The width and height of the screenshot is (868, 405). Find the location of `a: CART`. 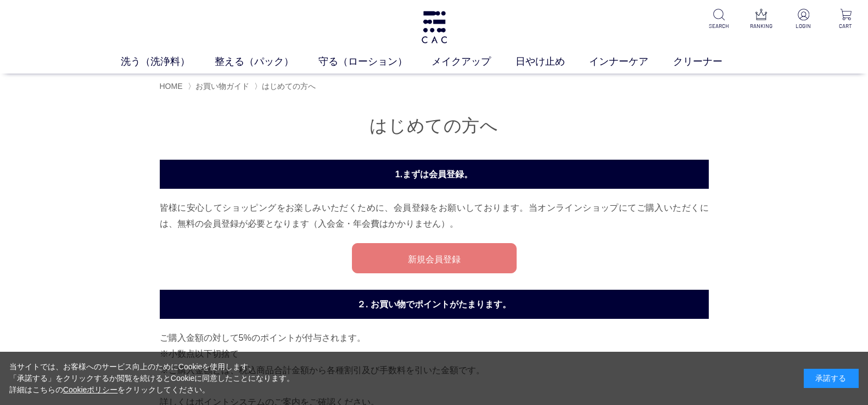

a: CART is located at coordinates (845, 20).